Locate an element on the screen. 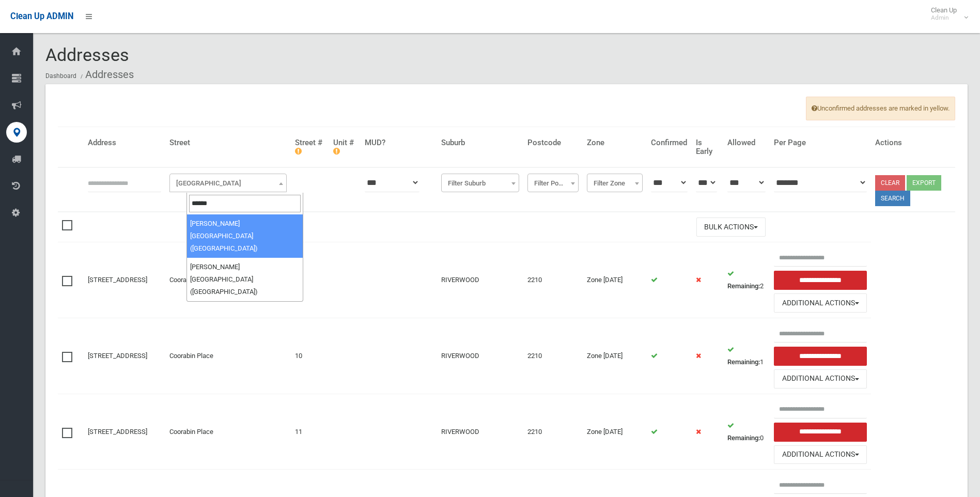 The width and height of the screenshot is (980, 497). h4: Unit # is located at coordinates (344, 146).